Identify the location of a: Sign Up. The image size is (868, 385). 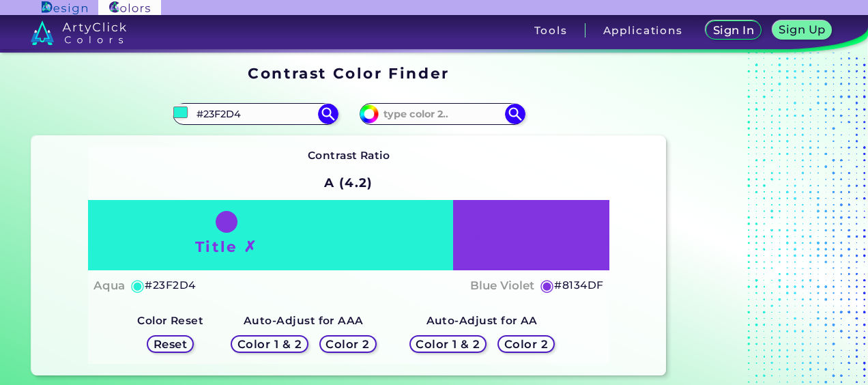
(801, 30).